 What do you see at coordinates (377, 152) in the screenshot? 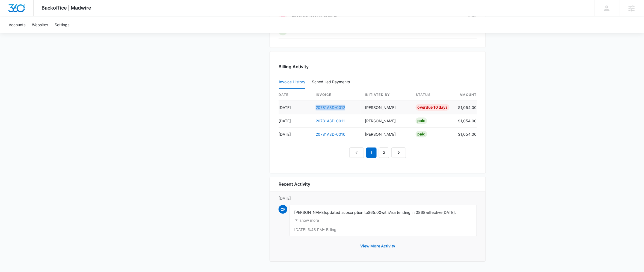
I see `nav: Pagination` at bounding box center [377, 152].